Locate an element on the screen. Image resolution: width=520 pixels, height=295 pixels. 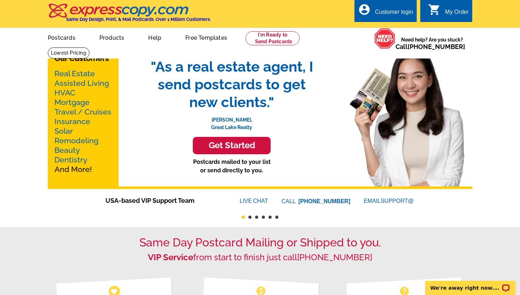
a: HVAC is located at coordinates (65, 92).